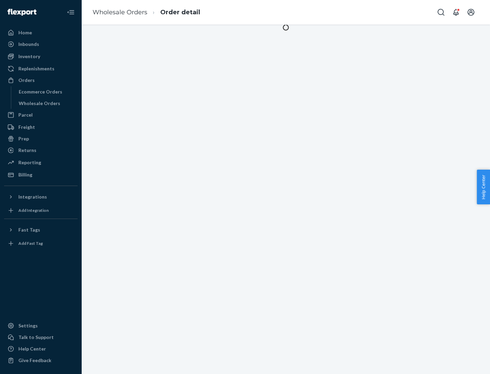 The image size is (490, 374). Describe the element at coordinates (26, 115) in the screenshot. I see `div: Parcel` at that location.